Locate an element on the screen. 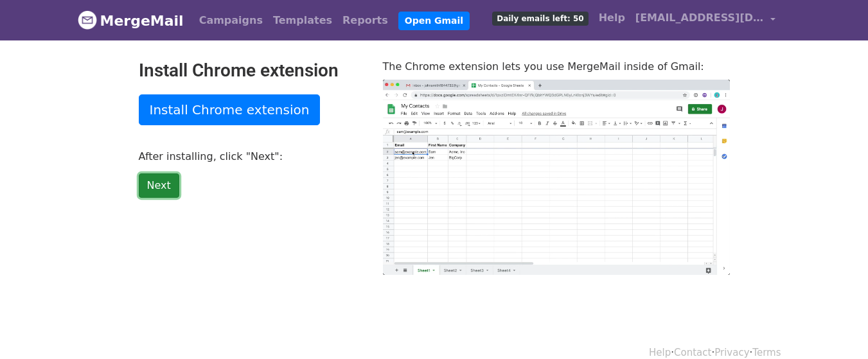 The height and width of the screenshot is (359, 868). a: Contact is located at coordinates (693, 352).